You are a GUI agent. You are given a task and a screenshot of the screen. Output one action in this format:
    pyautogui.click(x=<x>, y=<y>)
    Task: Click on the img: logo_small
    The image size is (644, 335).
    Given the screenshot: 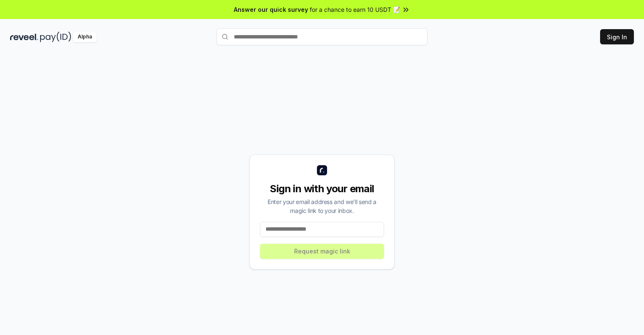 What is the action you would take?
    pyautogui.click(x=322, y=170)
    